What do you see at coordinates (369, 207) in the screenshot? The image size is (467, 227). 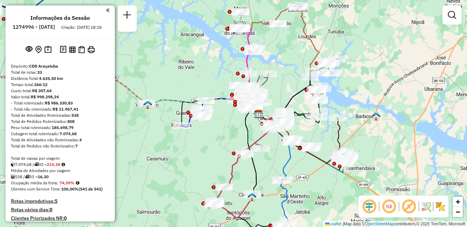 I see `span: Ocultar deslocamento` at bounding box center [369, 207].